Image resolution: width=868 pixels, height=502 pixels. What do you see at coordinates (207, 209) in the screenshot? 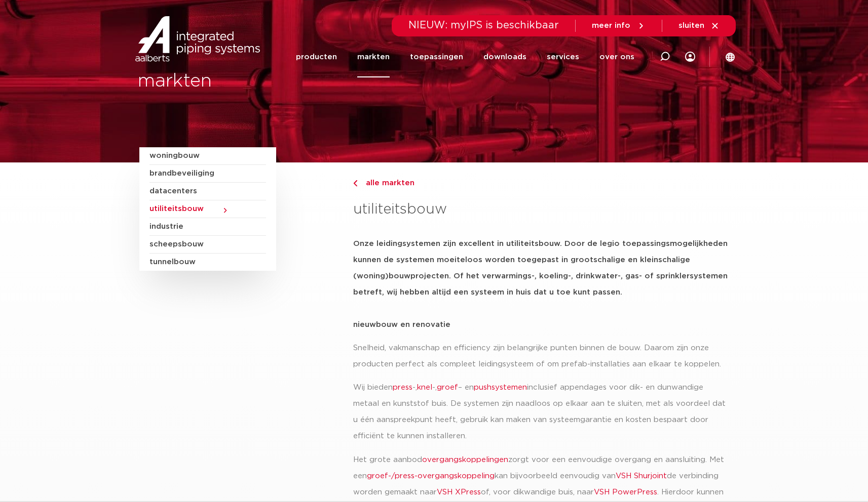
I see `span: utiliteitsbouw` at bounding box center [207, 209].